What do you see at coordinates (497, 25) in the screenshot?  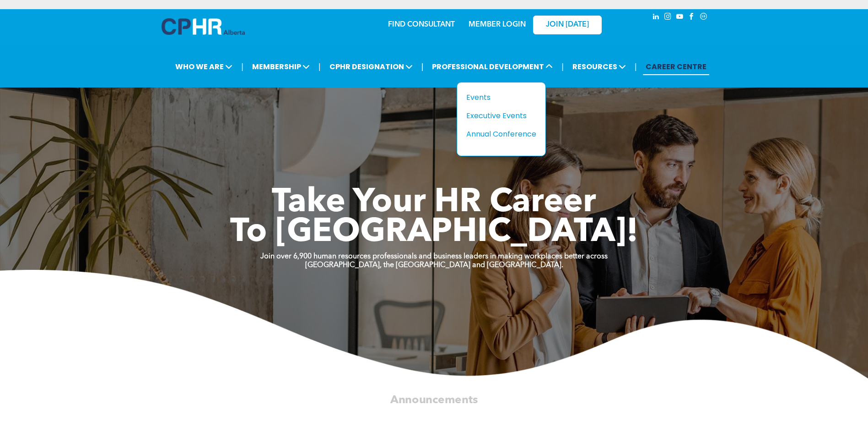 I see `a: MEMBER LOGIN` at bounding box center [497, 25].